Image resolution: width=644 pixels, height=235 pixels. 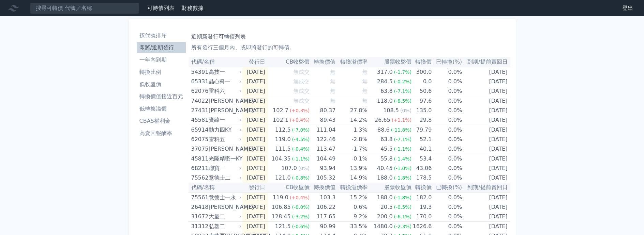 What do you see at coordinates (224, 91) in the screenshot?
I see `div: 雷科六` at bounding box center [224, 91].